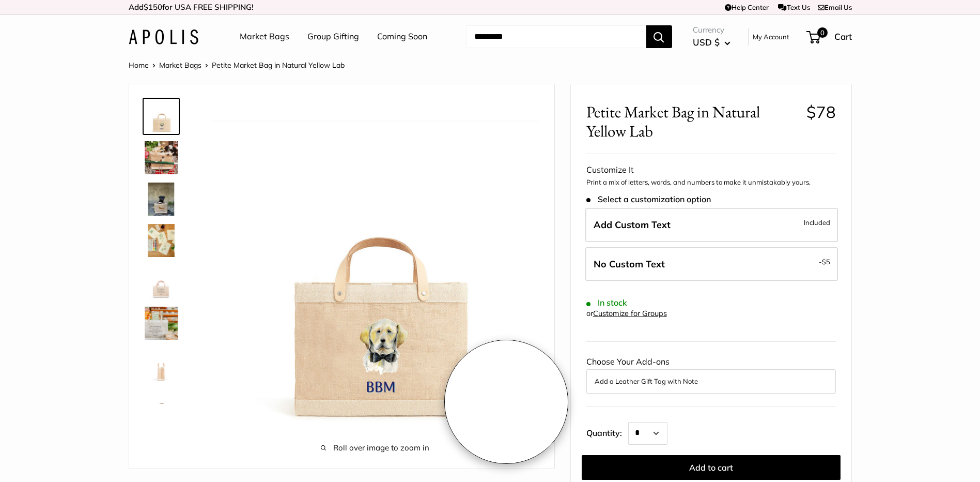 The image size is (980, 482). I want to click on span: $5, so click(825, 261).